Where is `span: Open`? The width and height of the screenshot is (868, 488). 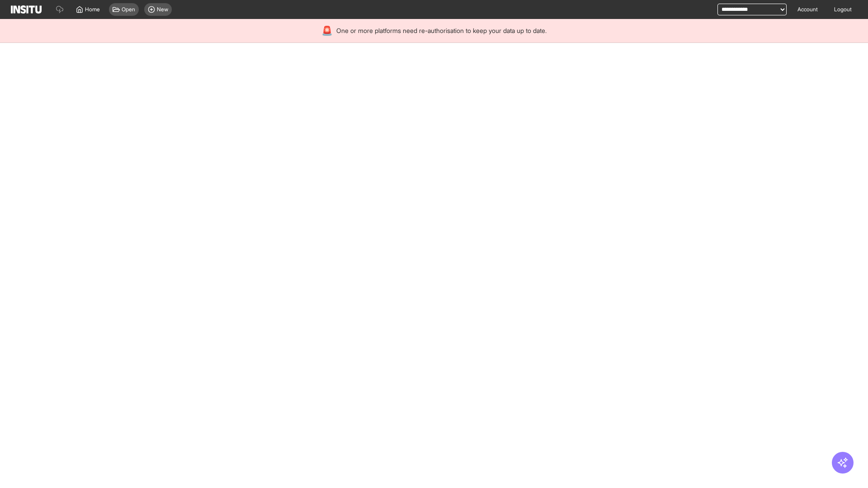
span: Open is located at coordinates (128, 10).